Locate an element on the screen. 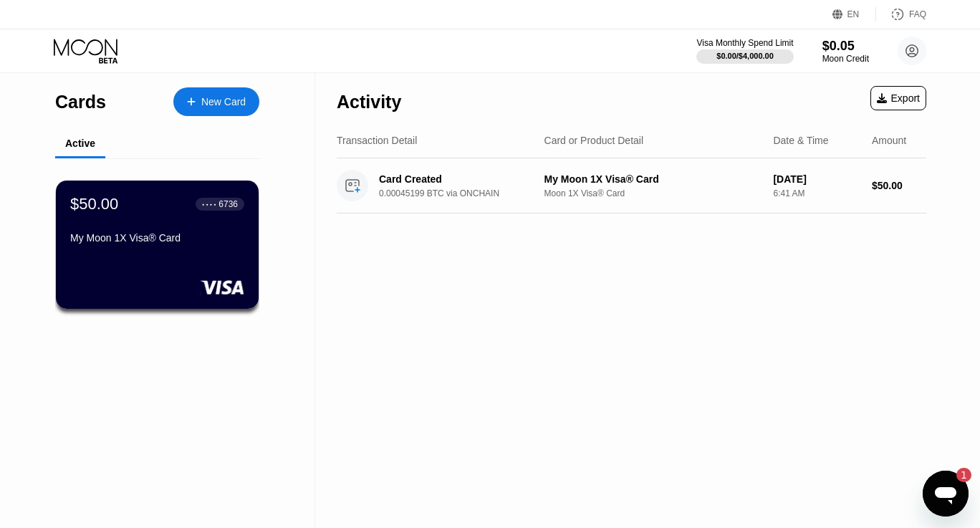 This screenshot has width=980, height=528. div: Moon 1X Visa® Card is located at coordinates (654, 193).